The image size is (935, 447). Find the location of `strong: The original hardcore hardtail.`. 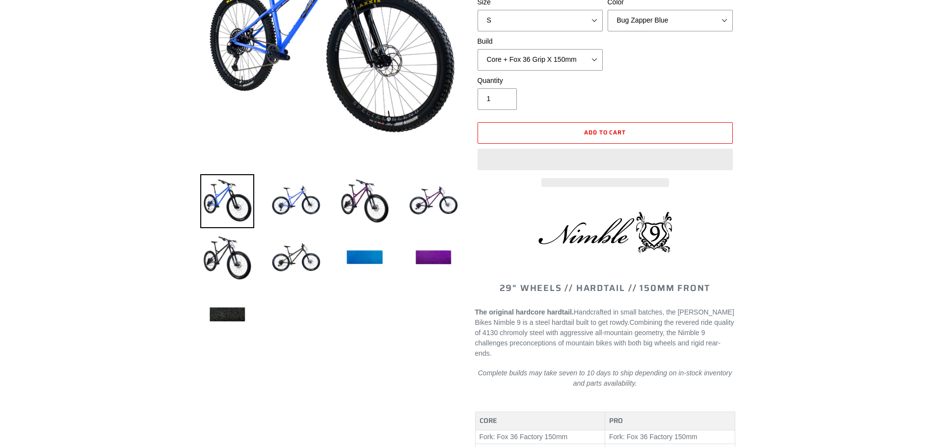

strong: The original hardcore hardtail. is located at coordinates (524, 312).